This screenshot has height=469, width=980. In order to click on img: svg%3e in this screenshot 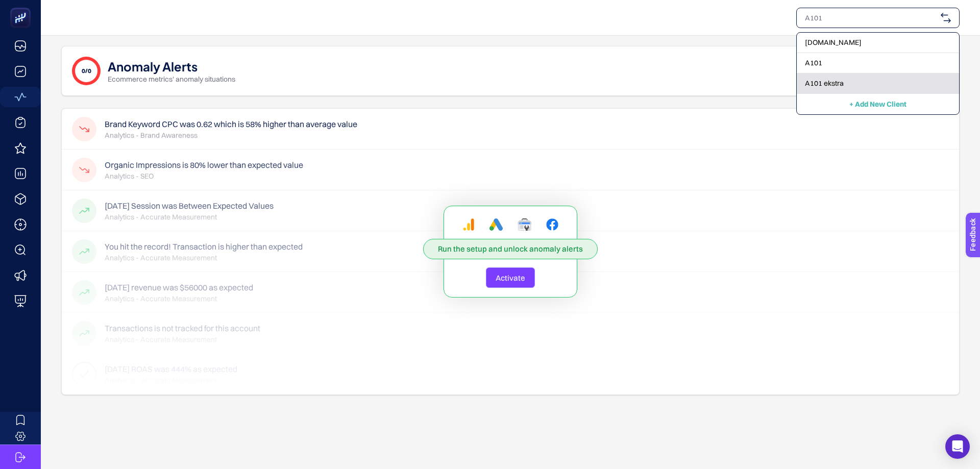, I will do `click(946, 18)`.